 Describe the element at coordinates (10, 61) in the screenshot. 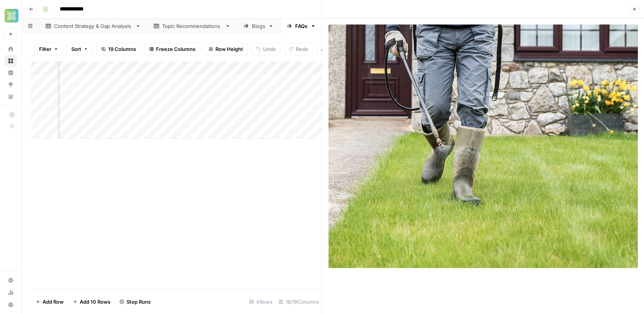

I see `a: Browse` at that location.